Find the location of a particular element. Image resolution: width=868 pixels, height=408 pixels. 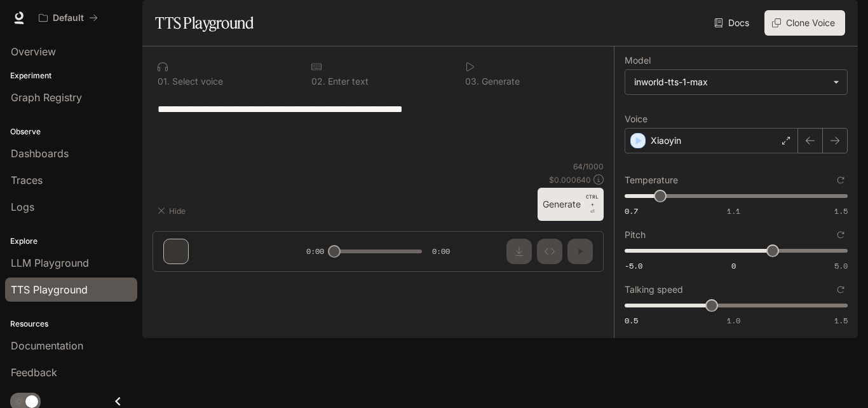

button: All workspaces is located at coordinates (68, 18).